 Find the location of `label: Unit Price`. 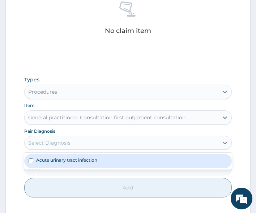

label: Unit Price is located at coordinates (35, 155).